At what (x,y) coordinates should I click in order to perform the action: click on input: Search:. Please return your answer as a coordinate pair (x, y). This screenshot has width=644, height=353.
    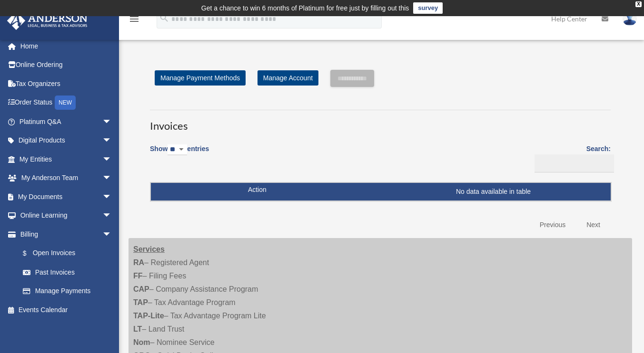
    Looking at the image, I should click on (573, 163).